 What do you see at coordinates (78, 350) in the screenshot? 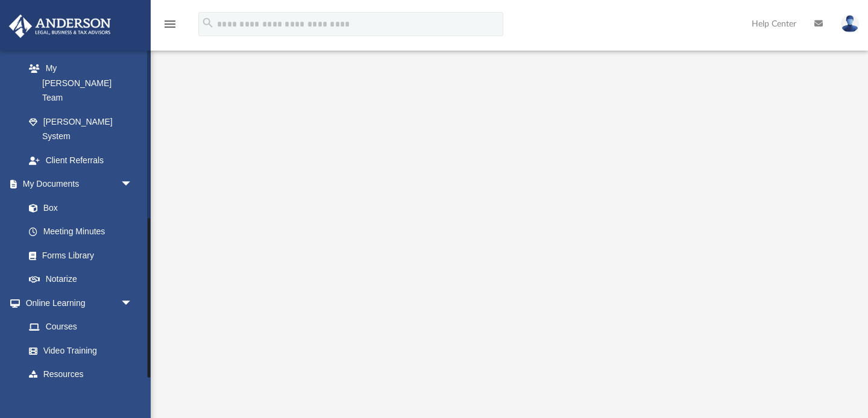
I see `a: Video Training` at bounding box center [78, 350].